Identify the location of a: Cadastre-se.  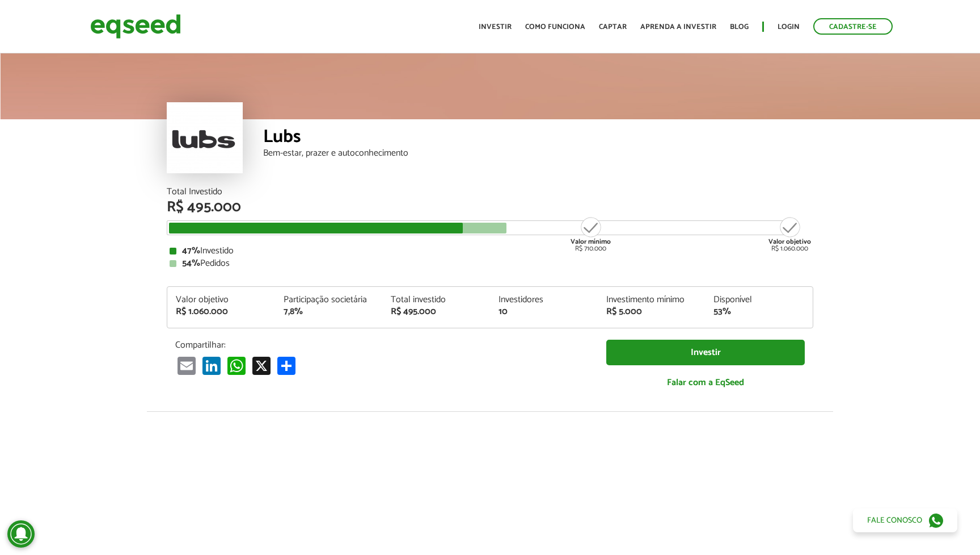
(853, 26).